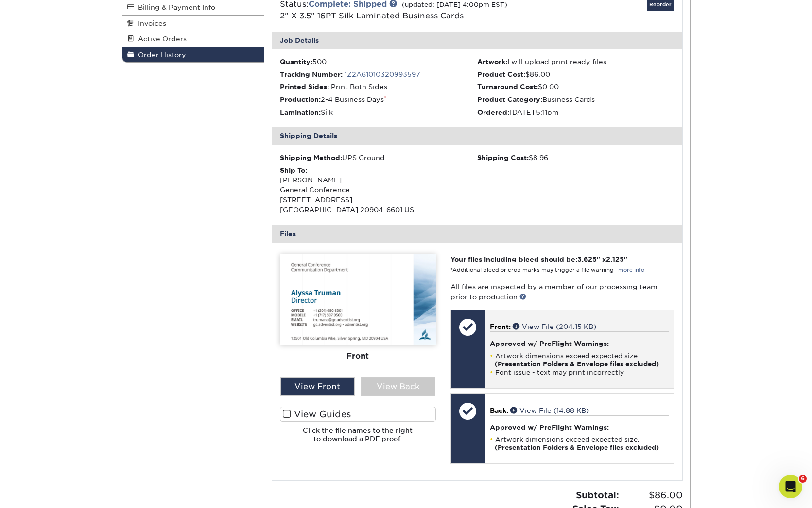  What do you see at coordinates (550, 411) in the screenshot?
I see `a: View File (14.88 KB)` at bounding box center [550, 411].